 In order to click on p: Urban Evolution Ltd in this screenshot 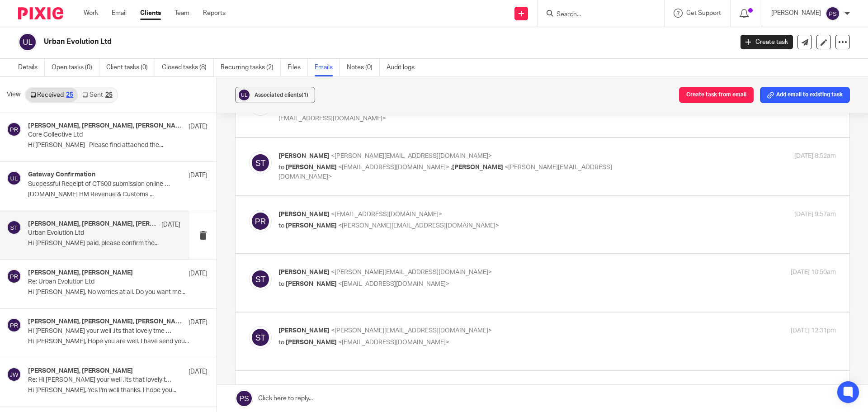, I will do `click(89, 233)`.